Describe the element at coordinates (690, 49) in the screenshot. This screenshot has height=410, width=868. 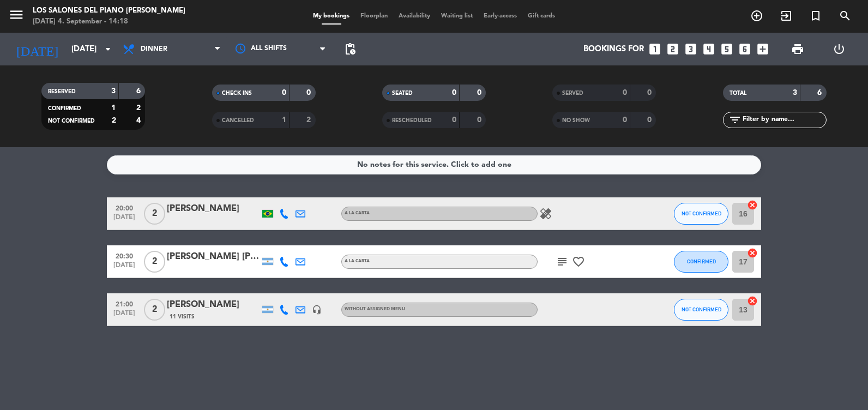
I see `i: looks_3` at that location.